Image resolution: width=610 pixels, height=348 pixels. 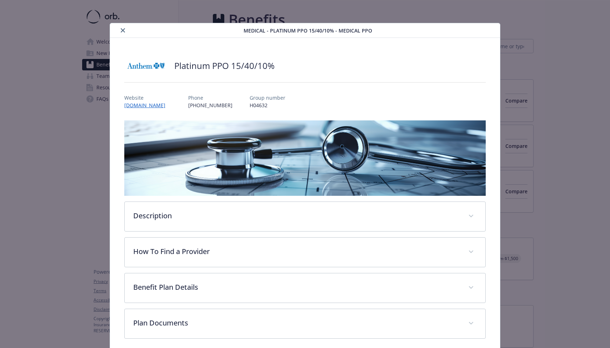 I want to click on p: How To Find a Provider, so click(x=296, y=251).